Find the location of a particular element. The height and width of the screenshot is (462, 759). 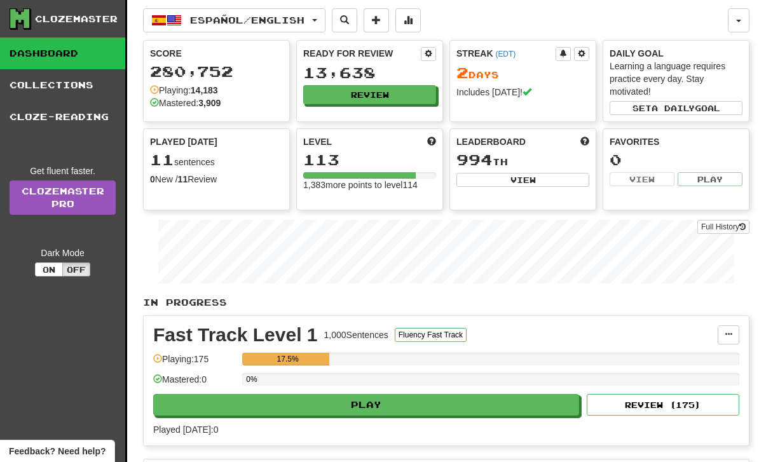

div: sentences is located at coordinates (216, 160).